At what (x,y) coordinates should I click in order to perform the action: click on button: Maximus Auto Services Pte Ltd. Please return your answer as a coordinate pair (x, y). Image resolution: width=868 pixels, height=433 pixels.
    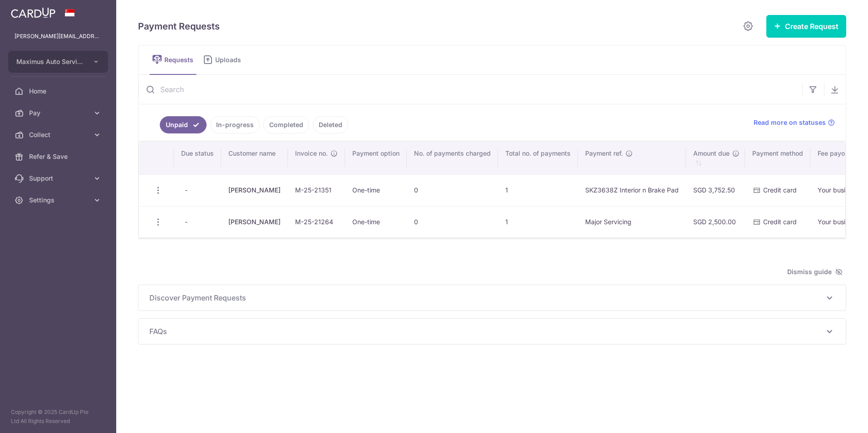
    Looking at the image, I should click on (58, 62).